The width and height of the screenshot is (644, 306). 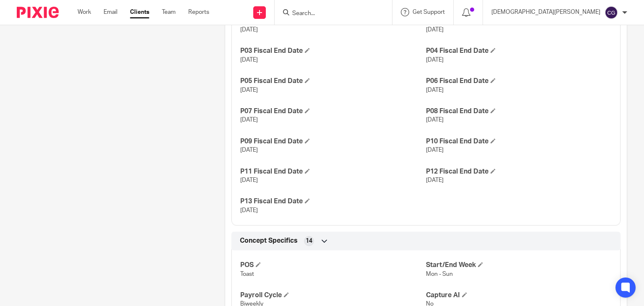 I want to click on h4: P12 Fiscal End Date, so click(x=519, y=172).